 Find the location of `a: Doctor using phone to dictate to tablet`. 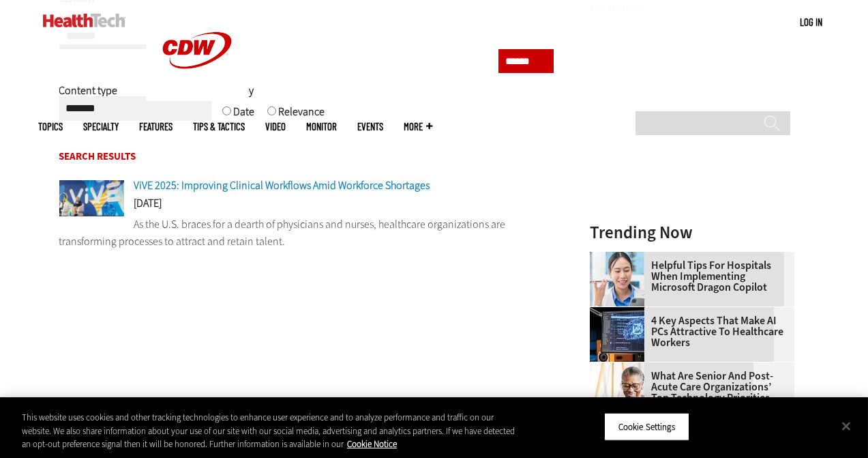

a: Doctor using phone to dictate to tablet is located at coordinates (621, 257).